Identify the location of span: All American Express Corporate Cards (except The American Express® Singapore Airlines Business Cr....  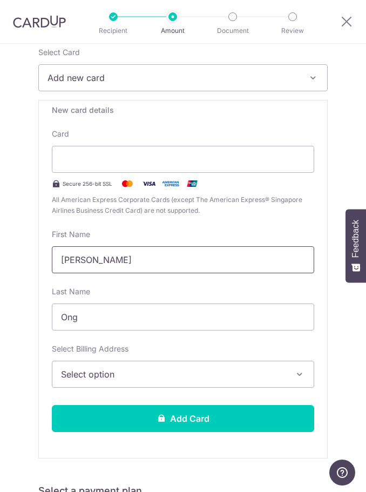
(183, 205).